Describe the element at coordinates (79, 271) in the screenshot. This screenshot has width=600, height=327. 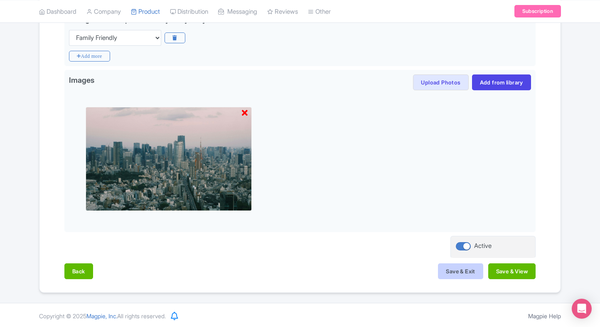
I see `button: Back` at that location.